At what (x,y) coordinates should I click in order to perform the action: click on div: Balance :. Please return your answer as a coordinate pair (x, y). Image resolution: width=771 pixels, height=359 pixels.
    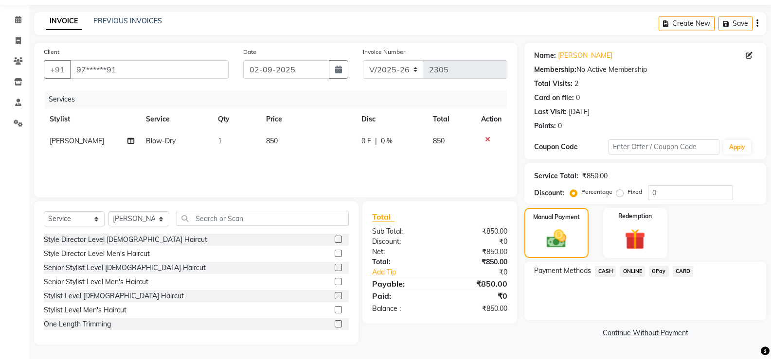
    Looking at the image, I should click on (402, 309).